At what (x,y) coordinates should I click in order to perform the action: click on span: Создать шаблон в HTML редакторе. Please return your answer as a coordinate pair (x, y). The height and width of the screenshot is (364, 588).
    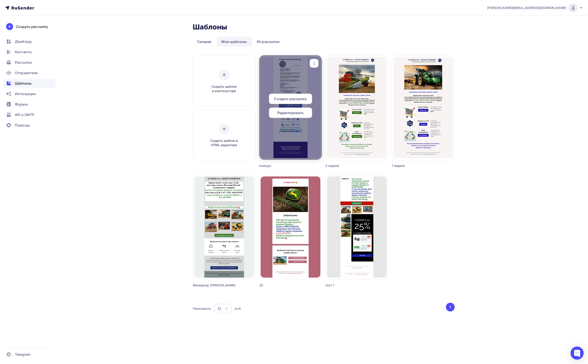
    Looking at the image, I should click on (224, 143).